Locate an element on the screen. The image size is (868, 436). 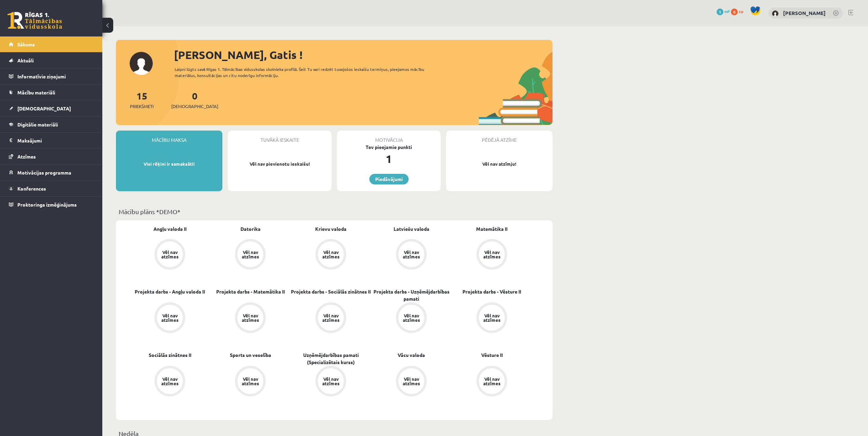
a: Projekta darbs - Uzņēmējdarbības pamati is located at coordinates (411, 295).